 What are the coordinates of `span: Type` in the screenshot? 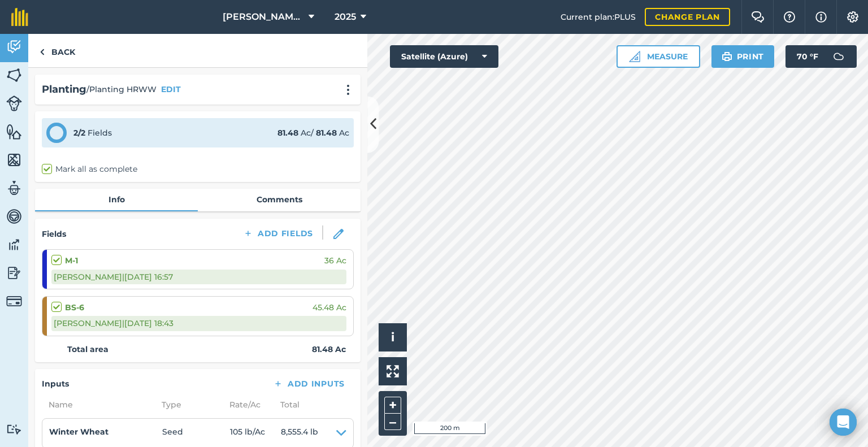 It's located at (189, 405).